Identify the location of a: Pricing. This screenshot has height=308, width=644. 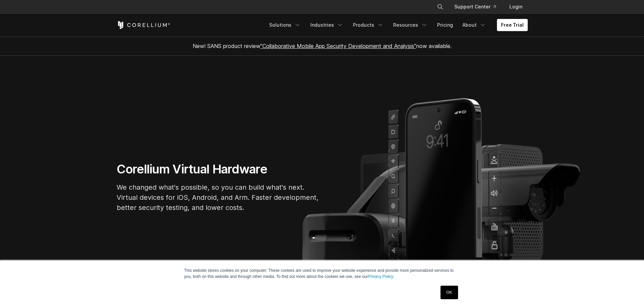
(445, 25).